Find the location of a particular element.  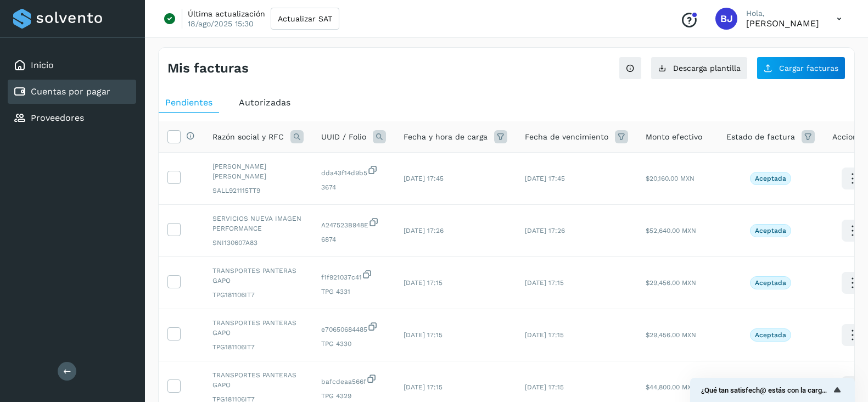

span: Razón social y RFC is located at coordinates (248, 137).